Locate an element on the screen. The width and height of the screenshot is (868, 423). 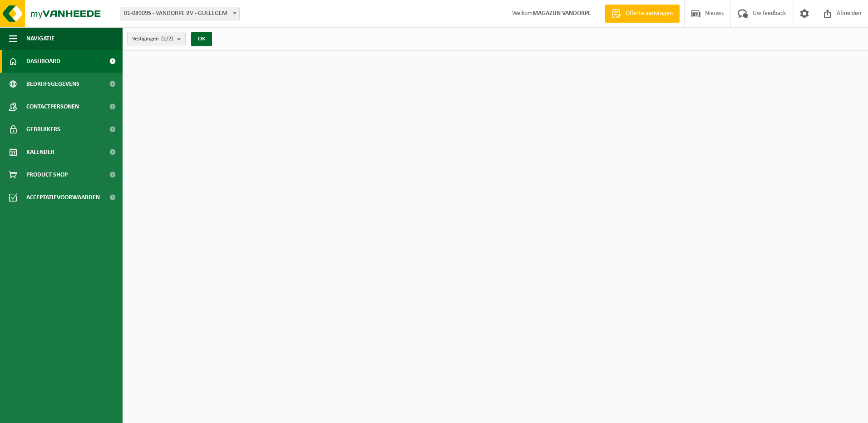
strong: MAGAZIJN VANDORPE is located at coordinates (562, 13).